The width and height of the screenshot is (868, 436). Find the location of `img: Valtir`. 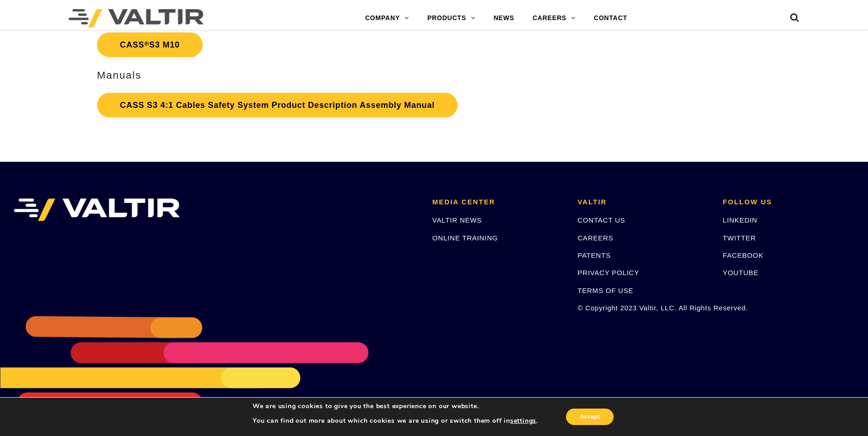

img: Valtir is located at coordinates (136, 19).